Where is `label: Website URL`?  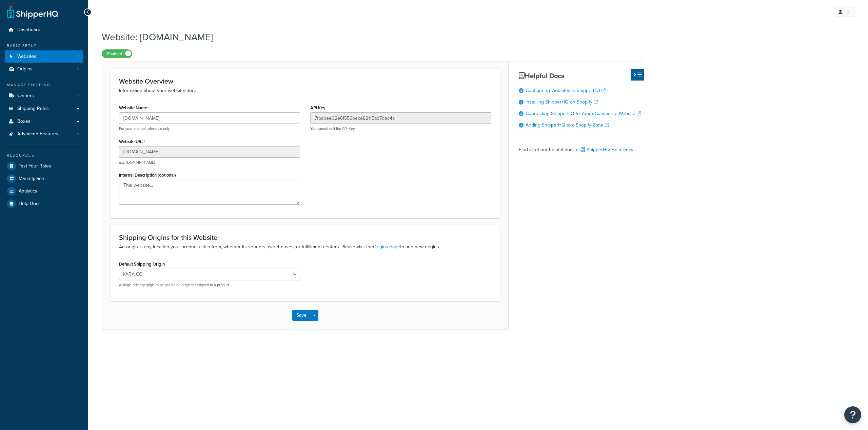 label: Website URL is located at coordinates (132, 142).